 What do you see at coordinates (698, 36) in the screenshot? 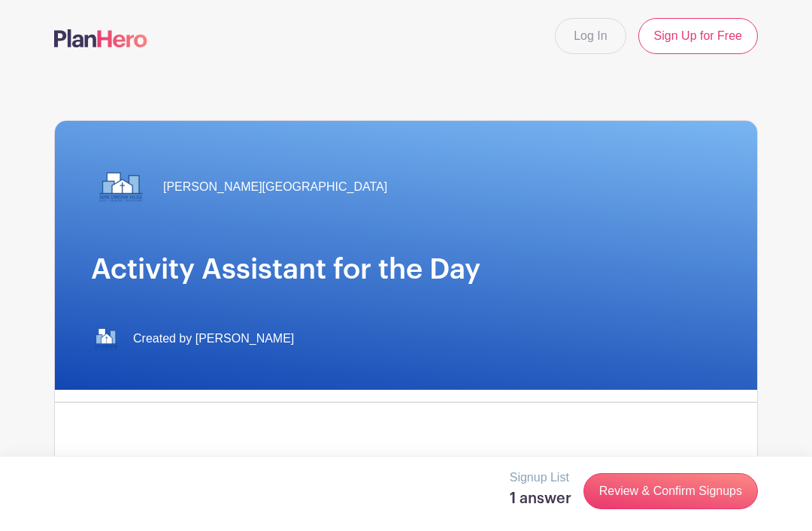
I see `a: Sign Up for Free` at bounding box center [698, 36].